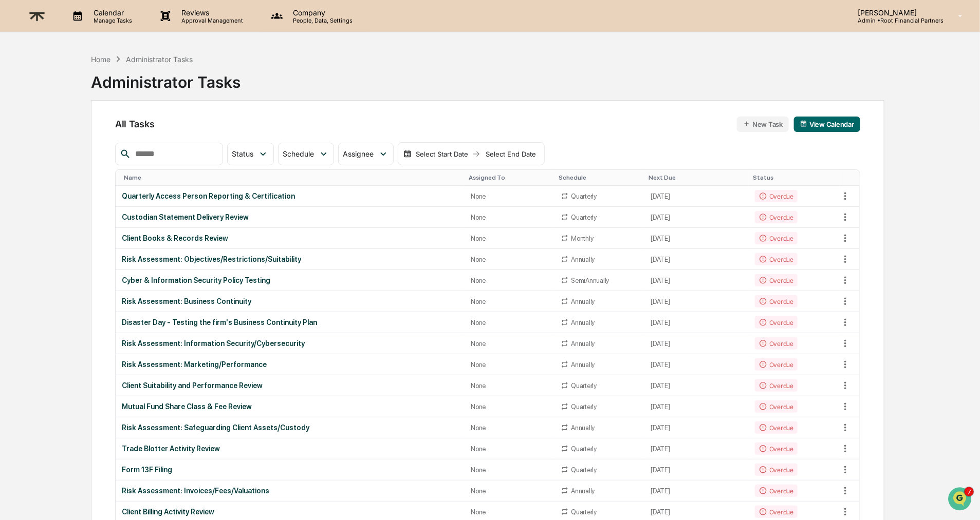 The height and width of the screenshot is (520, 980). Describe the element at coordinates (38, 234) in the screenshot. I see `a: 🔎Data Lookup` at that location.